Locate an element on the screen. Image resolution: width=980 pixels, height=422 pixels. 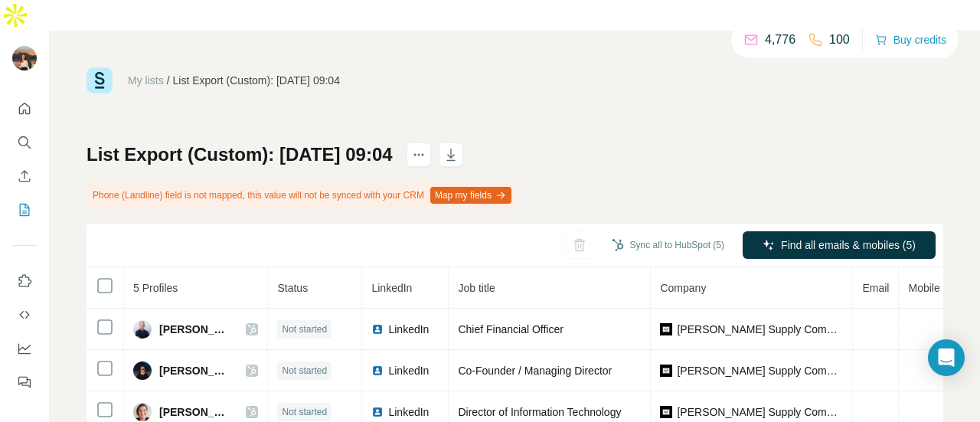
span: Chief Financial Officer is located at coordinates (510, 329).